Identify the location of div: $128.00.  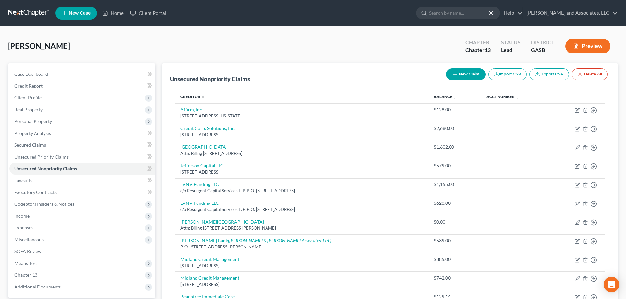
(455, 110).